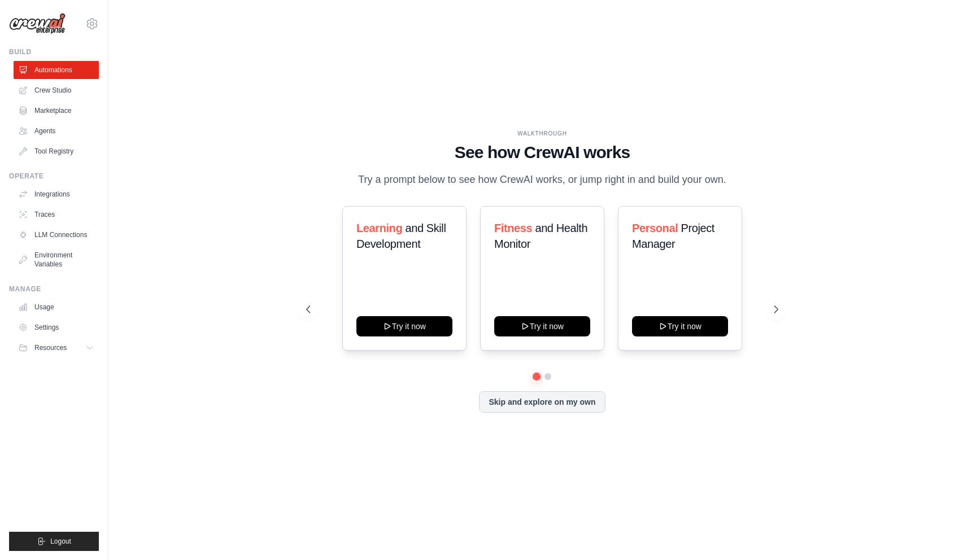  What do you see at coordinates (53, 542) in the screenshot?
I see `button: Logout` at bounding box center [53, 542].